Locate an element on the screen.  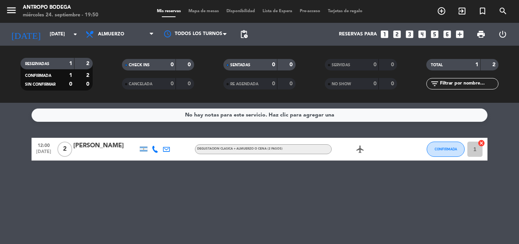
i: add_box is located at coordinates (460, 34).